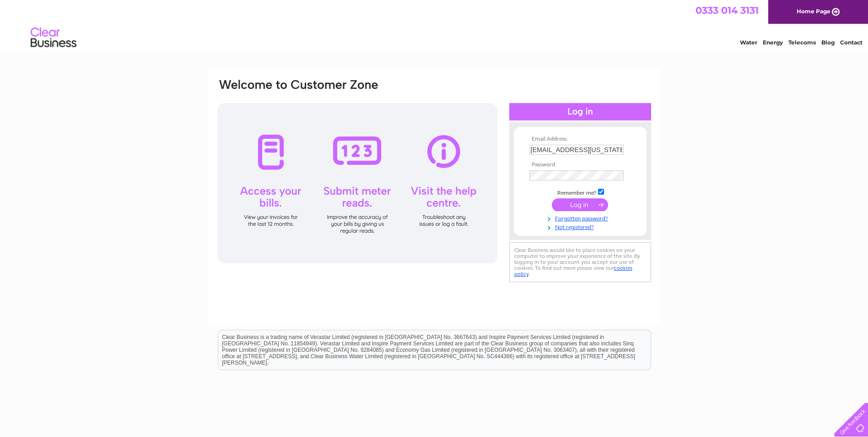 Image resolution: width=868 pixels, height=437 pixels. What do you see at coordinates (580, 192) in the screenshot?
I see `td: Remember me?` at bounding box center [580, 192].